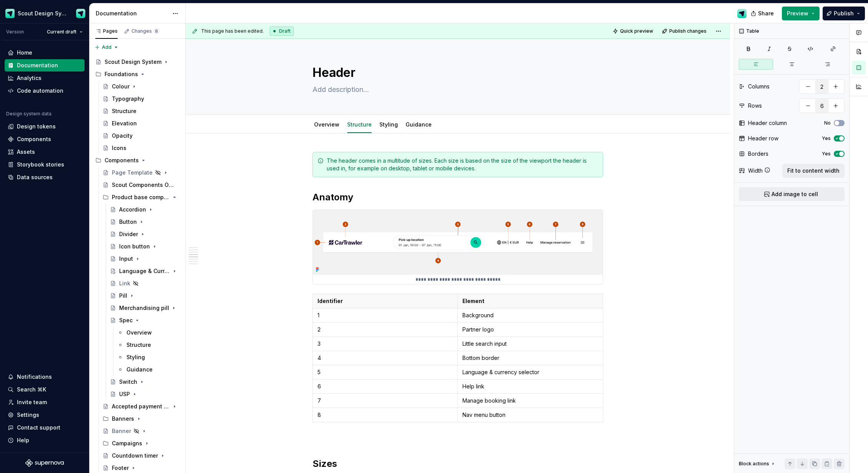 This screenshot has width=868, height=473. Describe the element at coordinates (386, 415) in the screenshot. I see `p: 8` at that location.